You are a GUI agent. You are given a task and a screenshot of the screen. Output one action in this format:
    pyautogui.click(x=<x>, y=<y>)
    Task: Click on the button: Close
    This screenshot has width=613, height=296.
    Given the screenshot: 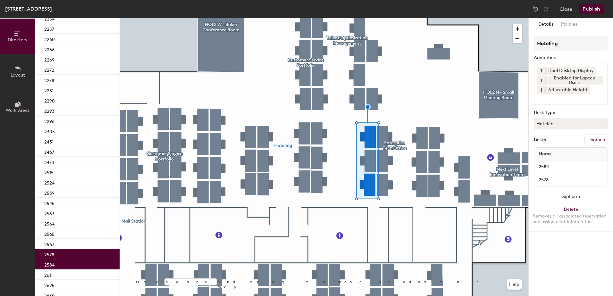 What is the action you would take?
    pyautogui.click(x=566, y=9)
    